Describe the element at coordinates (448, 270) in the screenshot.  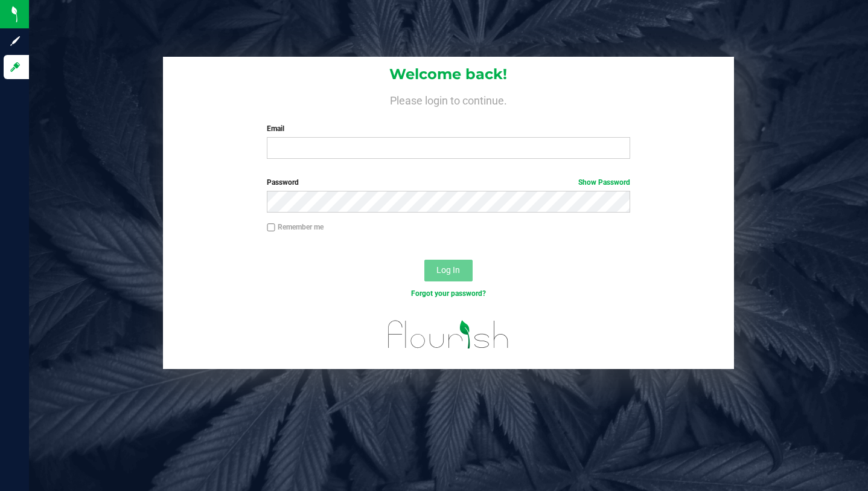
I see `span: Log In` at that location.